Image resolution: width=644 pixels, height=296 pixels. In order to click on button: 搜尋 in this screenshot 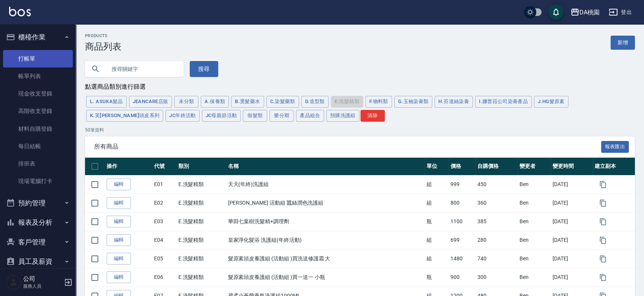, I will do `click(204, 69)`.